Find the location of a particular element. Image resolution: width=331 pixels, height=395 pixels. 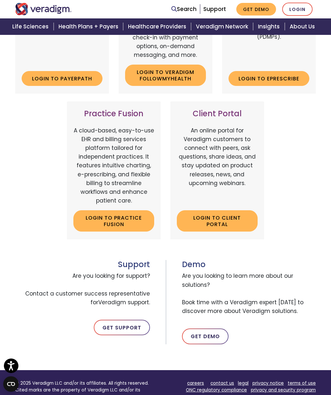

p: An online portal for Veradigm customers to connect with peers, ask questions, share ideas, and st... is located at coordinates (217, 166).